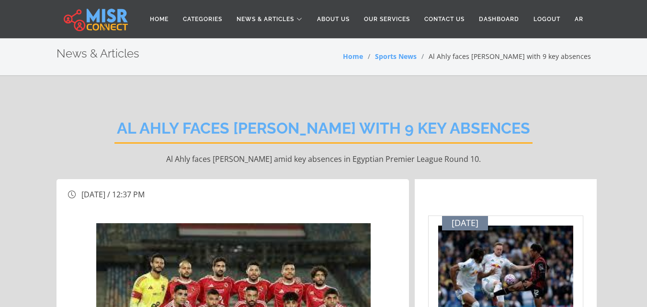  I want to click on h2: News & Articles, so click(98, 54).